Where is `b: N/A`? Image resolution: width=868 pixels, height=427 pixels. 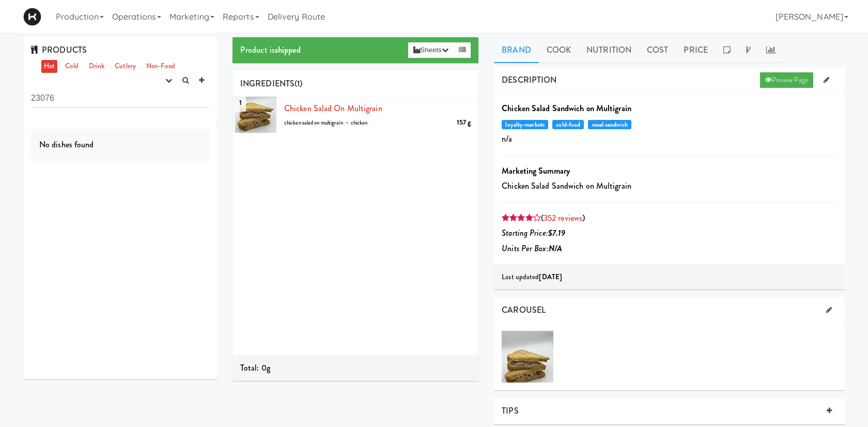 b: N/A is located at coordinates (555, 248).